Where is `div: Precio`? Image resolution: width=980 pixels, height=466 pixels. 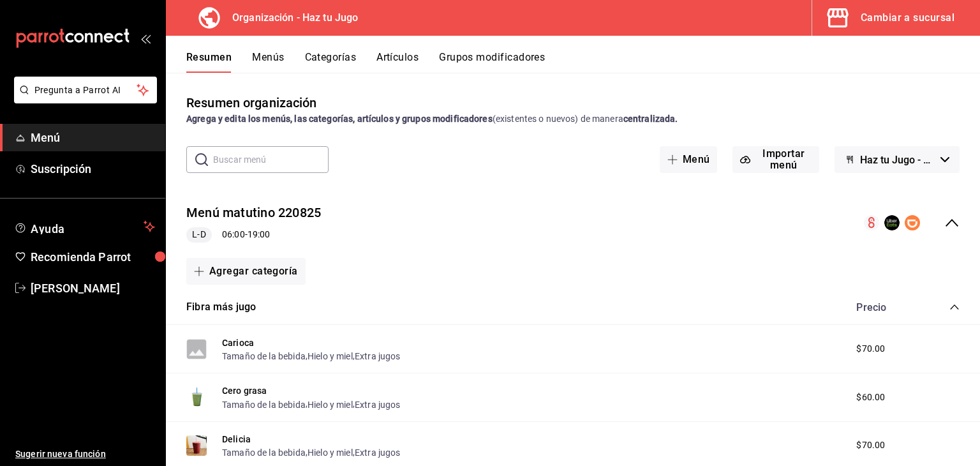 div: Precio is located at coordinates (885, 307).